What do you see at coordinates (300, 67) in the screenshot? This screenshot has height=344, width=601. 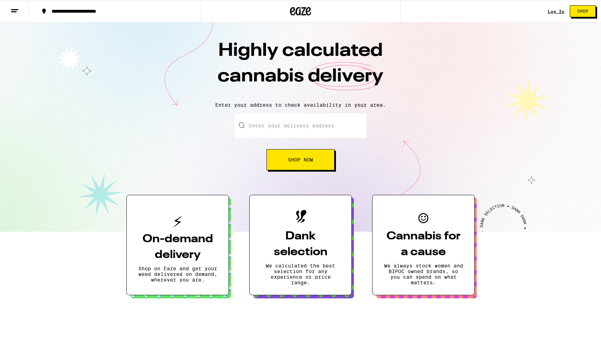 I see `h1: Highly calculated cannabis delivery` at bounding box center [300, 67].